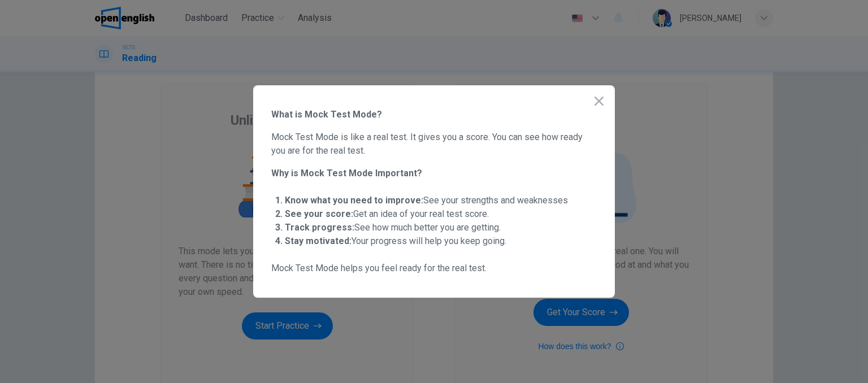 The height and width of the screenshot is (383, 868). I want to click on strong: See your score:, so click(319, 213).